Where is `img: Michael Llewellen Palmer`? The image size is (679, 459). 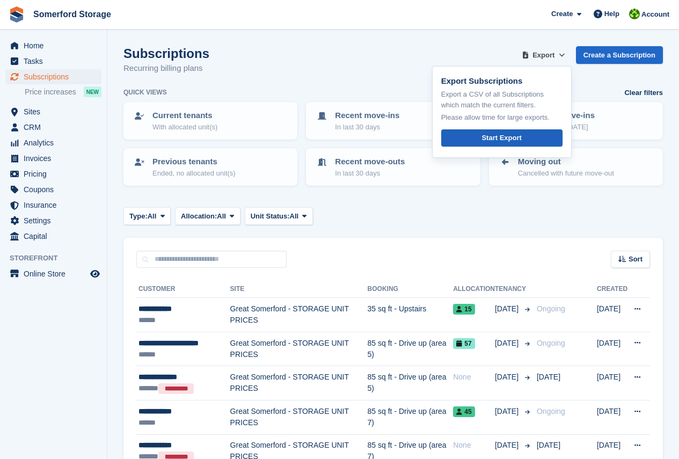 img: Michael Llewellen Palmer is located at coordinates (635, 14).